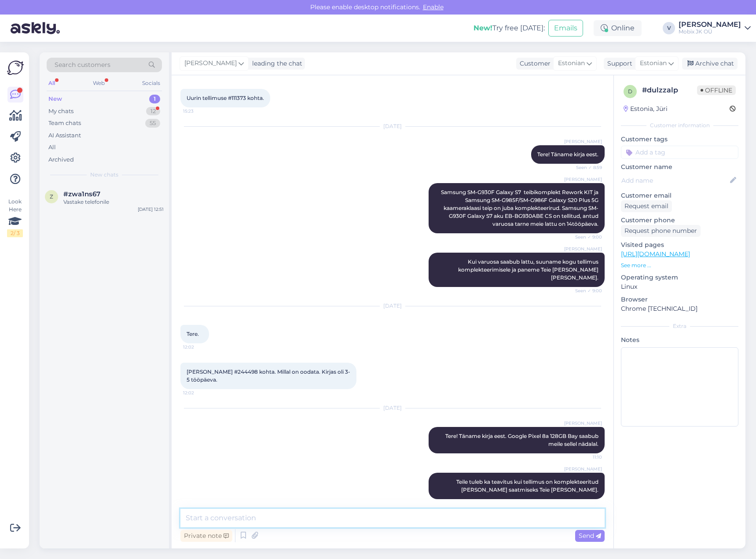 The image size is (756, 559). What do you see at coordinates (674, 181) in the screenshot?
I see `input: Add name` at bounding box center [674, 181].